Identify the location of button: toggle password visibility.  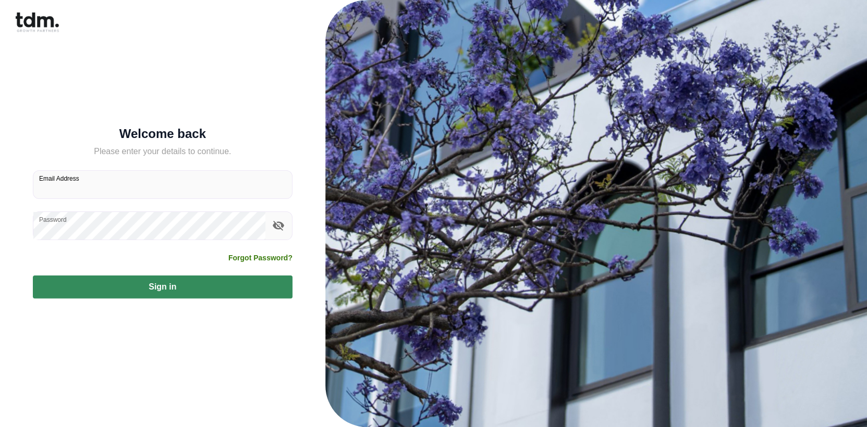
(278, 226).